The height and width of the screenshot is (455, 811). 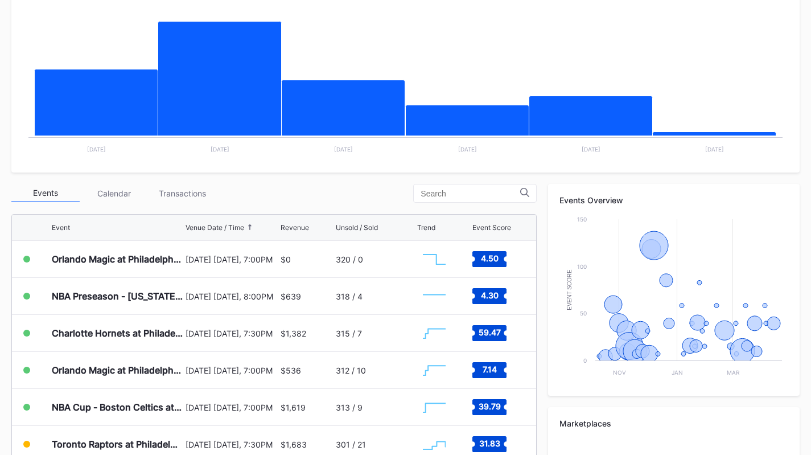 What do you see at coordinates (46, 193) in the screenshot?
I see `div: Events` at bounding box center [46, 193].